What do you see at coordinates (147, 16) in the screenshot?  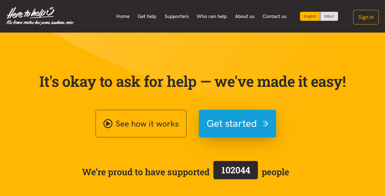 I see `a: Get help` at bounding box center [147, 16].